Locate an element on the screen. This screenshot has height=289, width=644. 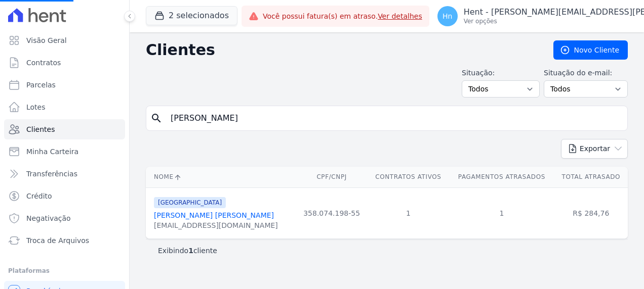
a: Crédito is located at coordinates (65, 196).